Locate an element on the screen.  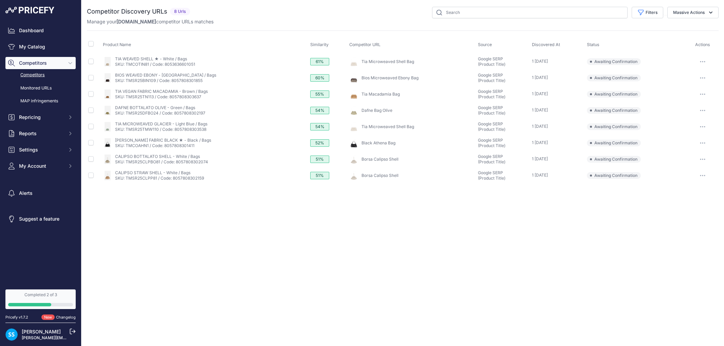
span: Product Name is located at coordinates (117, 44).